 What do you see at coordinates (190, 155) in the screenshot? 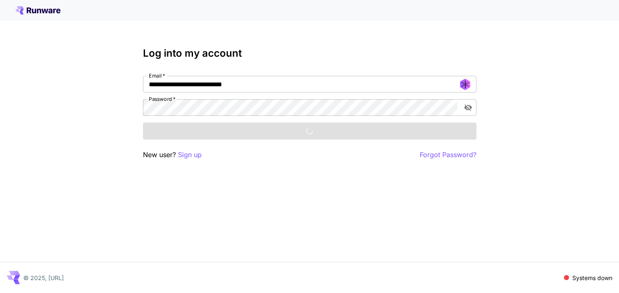
I see `p: Sign up` at bounding box center [190, 155].